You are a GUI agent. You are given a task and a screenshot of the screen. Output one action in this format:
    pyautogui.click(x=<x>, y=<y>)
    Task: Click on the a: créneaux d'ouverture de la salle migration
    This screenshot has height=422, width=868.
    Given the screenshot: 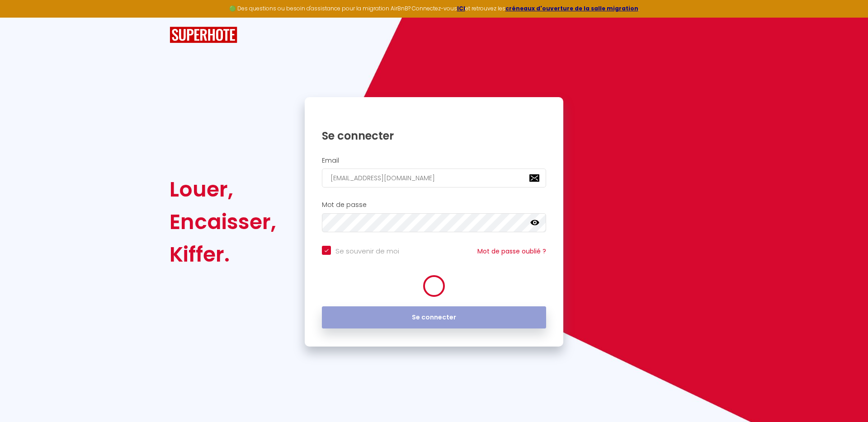 What is the action you would take?
    pyautogui.click(x=572, y=8)
    